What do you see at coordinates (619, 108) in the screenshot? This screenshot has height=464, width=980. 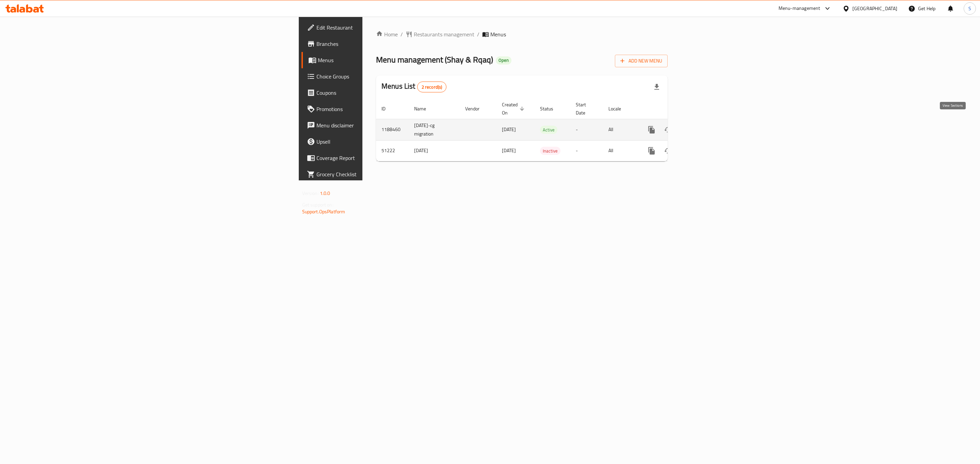 I see `span: Locale` at bounding box center [619, 108].